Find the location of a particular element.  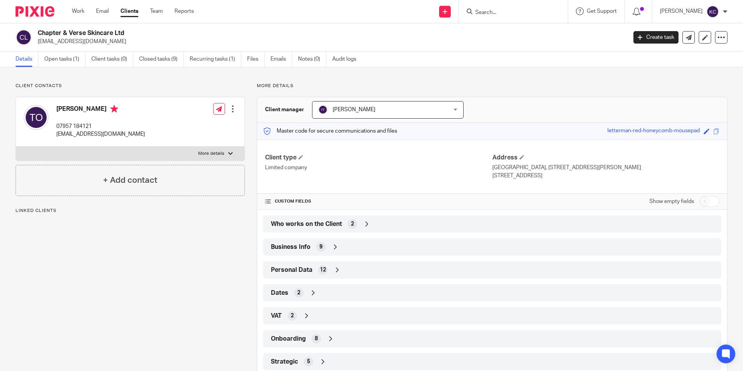

a: Open tasks (1) is located at coordinates (65, 59).